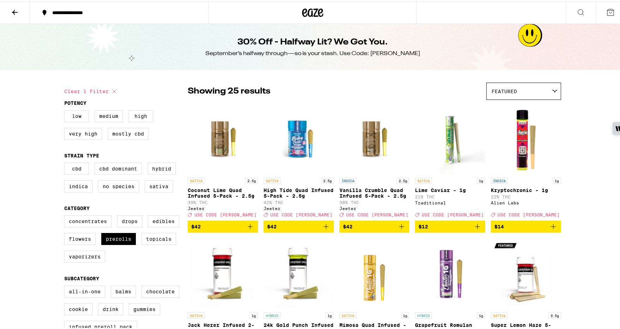 This screenshot has height=329, width=620. What do you see at coordinates (298, 137) in the screenshot?
I see `img: Jeeter - High Tide Quad Infused 5-Pack - 2.5g` at bounding box center [298, 137].